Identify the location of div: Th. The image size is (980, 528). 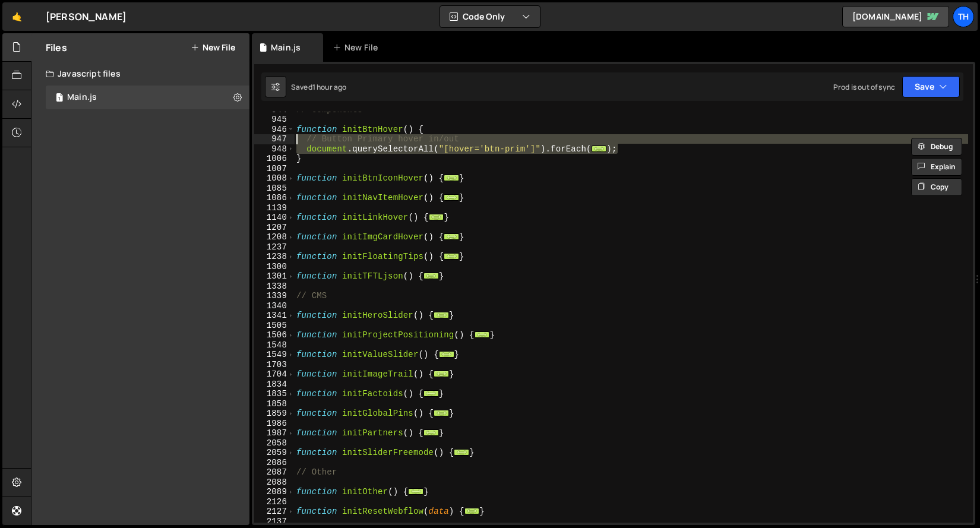
(963, 16).